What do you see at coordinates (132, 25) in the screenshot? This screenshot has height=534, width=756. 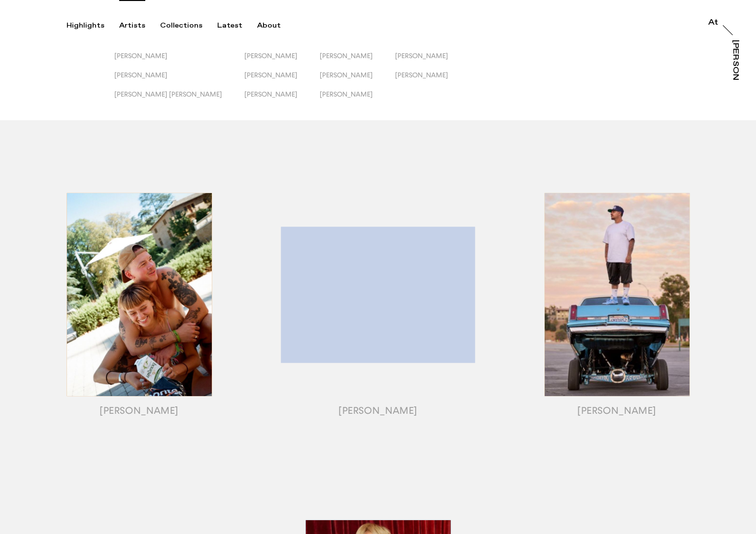 I see `div: Artists` at bounding box center [132, 25].